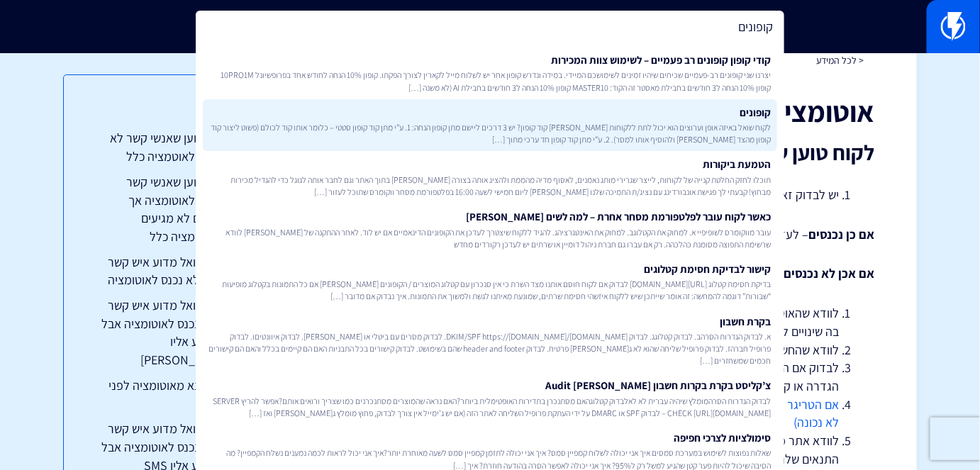 The image size is (980, 470). I want to click on a: לקוח שואל מדוע איש קשר מסוים לא נכנס לאוטומציה, so click(161, 271).